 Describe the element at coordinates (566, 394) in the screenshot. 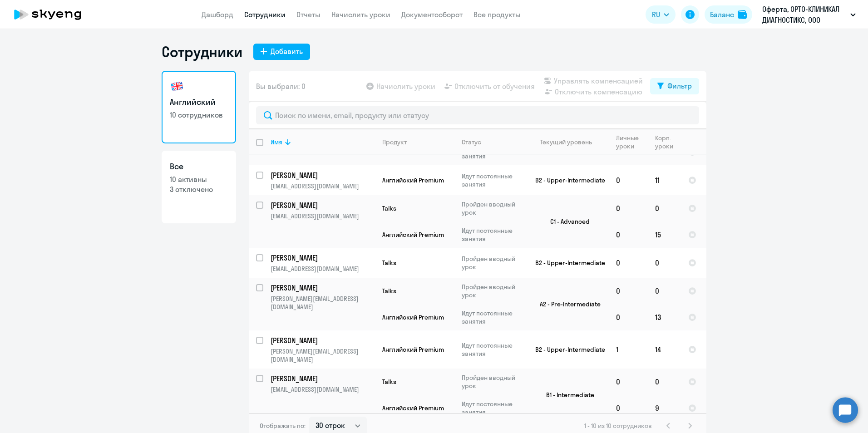

I see `td: B1 - Intermediate` at that location.